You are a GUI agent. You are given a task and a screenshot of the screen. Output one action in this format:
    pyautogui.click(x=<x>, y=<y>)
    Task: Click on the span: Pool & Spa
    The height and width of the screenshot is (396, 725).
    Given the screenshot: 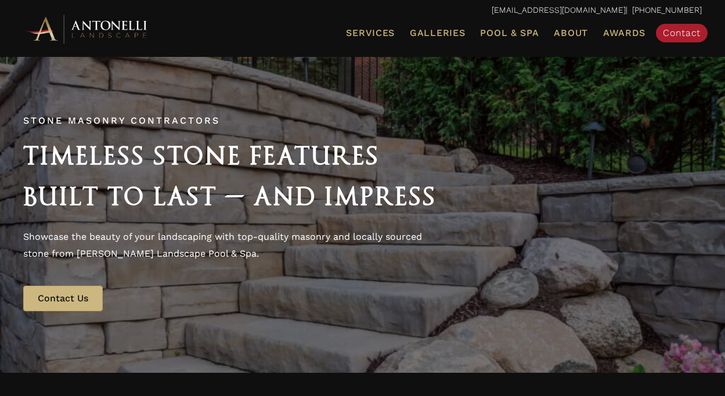 What is the action you would take?
    pyautogui.click(x=509, y=32)
    